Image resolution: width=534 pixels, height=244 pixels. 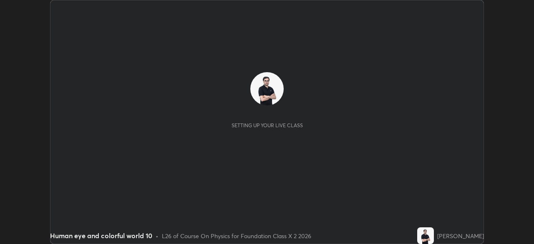 I want to click on div: L26 of Course On Physics for Foundation Class X 2 2026, so click(x=237, y=236).